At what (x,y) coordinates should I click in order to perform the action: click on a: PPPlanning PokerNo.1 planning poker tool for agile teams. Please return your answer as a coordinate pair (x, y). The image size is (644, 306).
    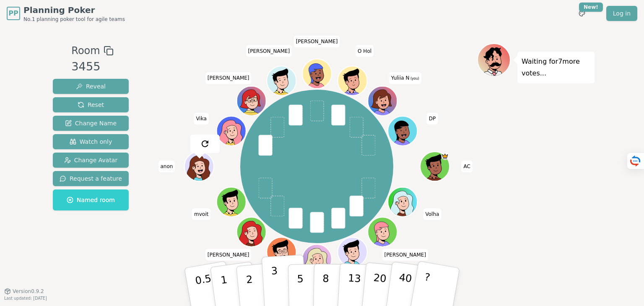
    Looking at the image, I should click on (66, 13).